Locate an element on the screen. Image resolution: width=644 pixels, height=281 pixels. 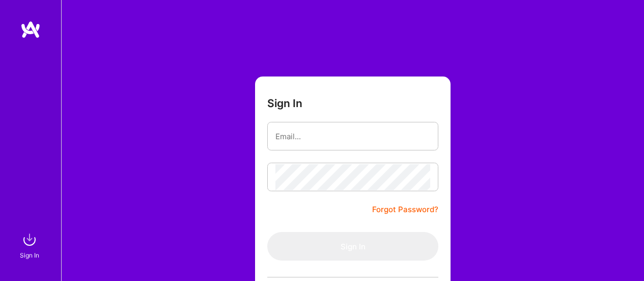
div: Sign In is located at coordinates (29, 255).